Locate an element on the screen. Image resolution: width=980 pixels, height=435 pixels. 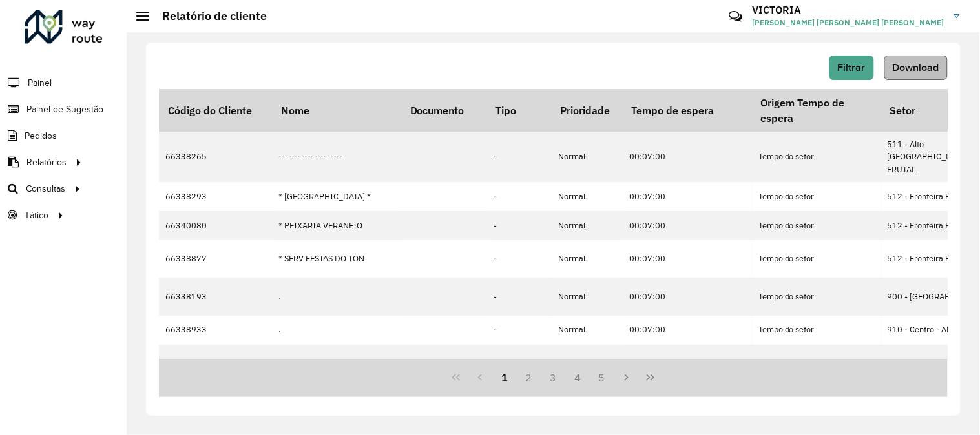
span: Filtrar is located at coordinates (851, 67).